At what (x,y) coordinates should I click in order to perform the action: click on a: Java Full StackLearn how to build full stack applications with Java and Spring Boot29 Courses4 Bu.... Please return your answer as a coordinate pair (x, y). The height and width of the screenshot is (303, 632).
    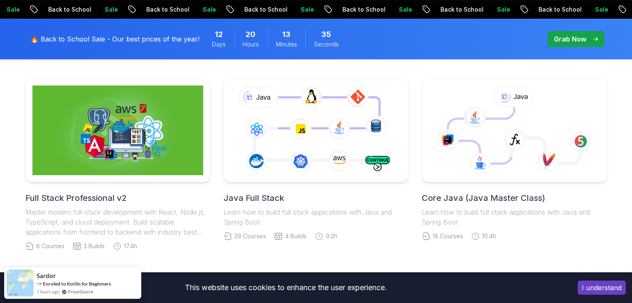
    Looking at the image, I should click on (316, 159).